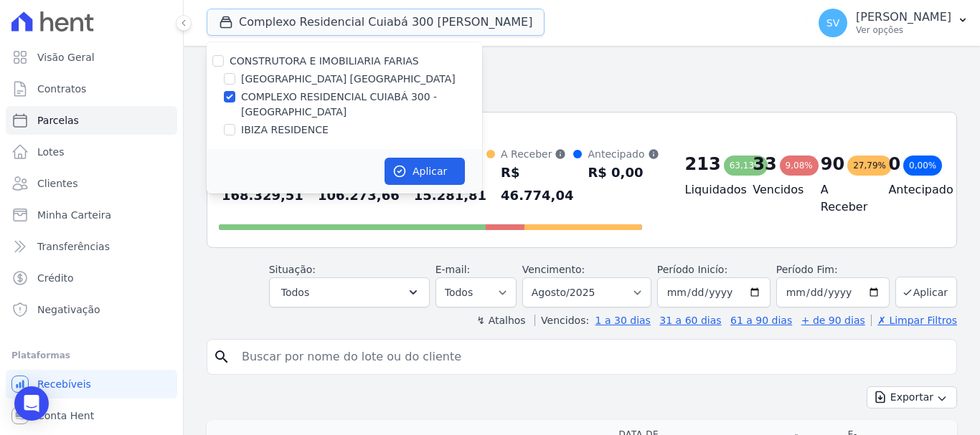  I want to click on a: Conta Hent, so click(91, 416).